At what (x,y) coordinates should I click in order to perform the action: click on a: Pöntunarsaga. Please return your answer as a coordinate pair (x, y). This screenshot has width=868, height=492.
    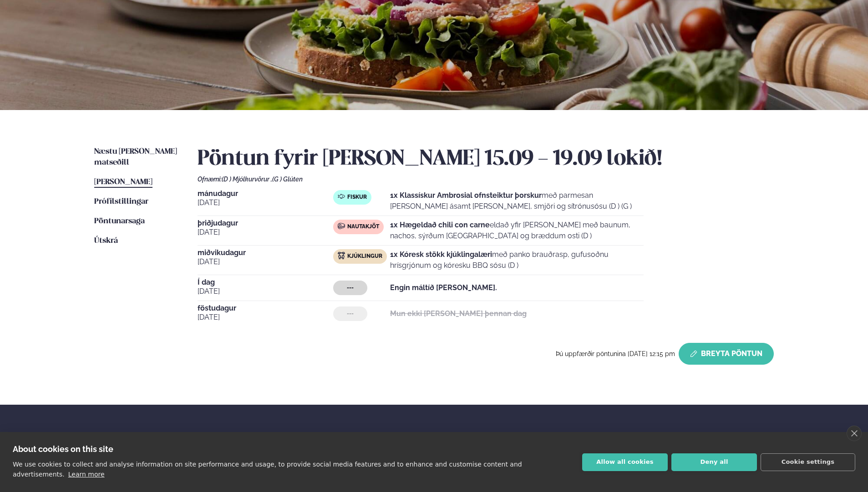
    Looking at the image, I should click on (119, 222).